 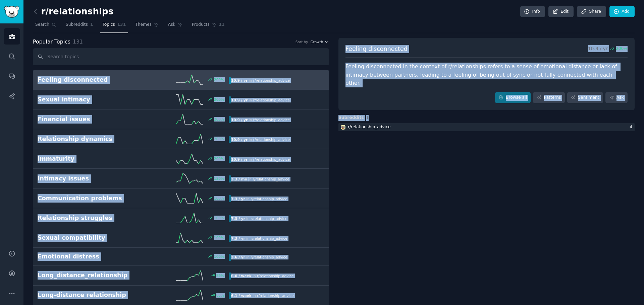 I want to click on div: Sort by, so click(x=302, y=42).